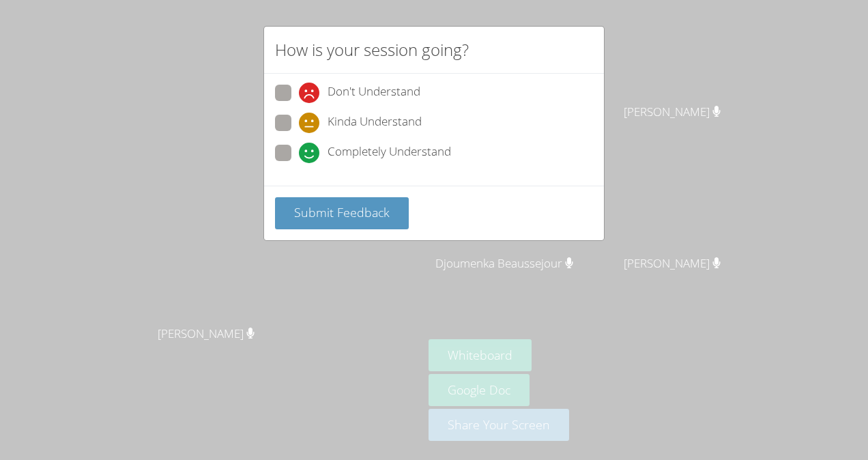  I want to click on span: Completely Understand, so click(389, 153).